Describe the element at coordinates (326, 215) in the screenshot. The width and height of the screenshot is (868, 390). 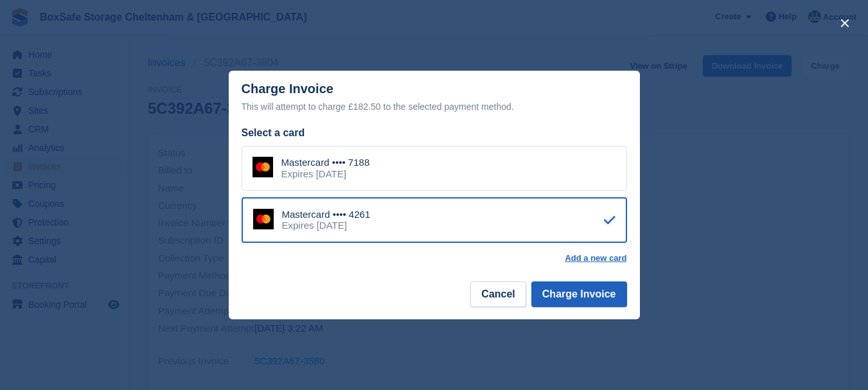
I see `div: Mastercard •••• 4261` at that location.